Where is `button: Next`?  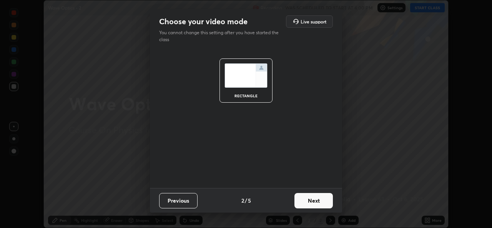
button: Next is located at coordinates (313, 201).